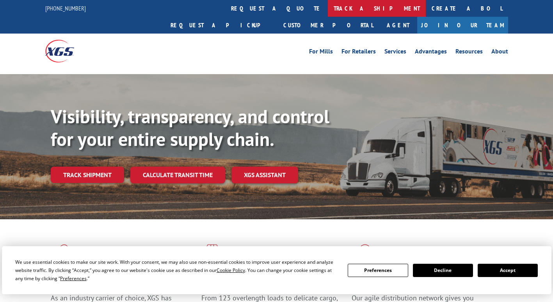  What do you see at coordinates (221, 25) in the screenshot?
I see `a: Request a pickup` at bounding box center [221, 25].